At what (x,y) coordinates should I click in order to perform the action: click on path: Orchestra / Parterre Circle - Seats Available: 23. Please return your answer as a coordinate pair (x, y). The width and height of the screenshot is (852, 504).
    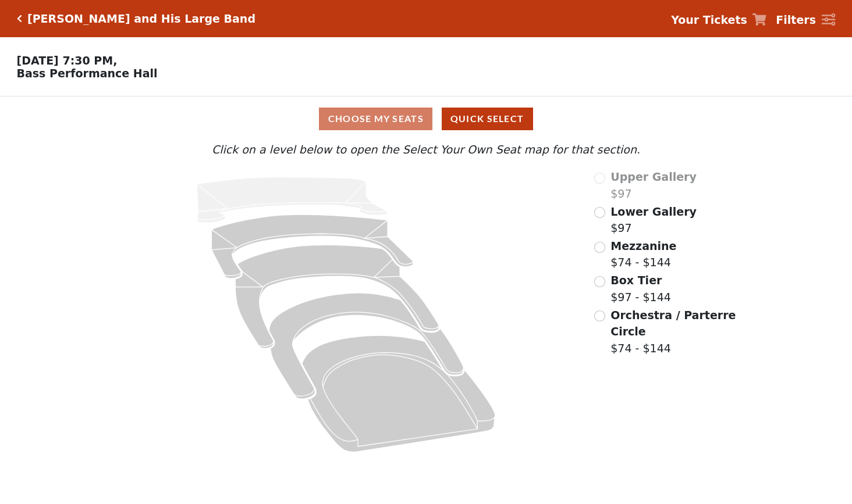
    Looking at the image, I should click on (399, 394).